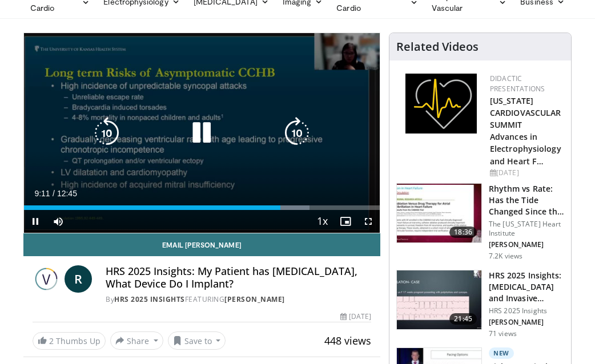 The height and width of the screenshot is (364, 595). Describe the element at coordinates (136, 340) in the screenshot. I see `button: Share` at that location.